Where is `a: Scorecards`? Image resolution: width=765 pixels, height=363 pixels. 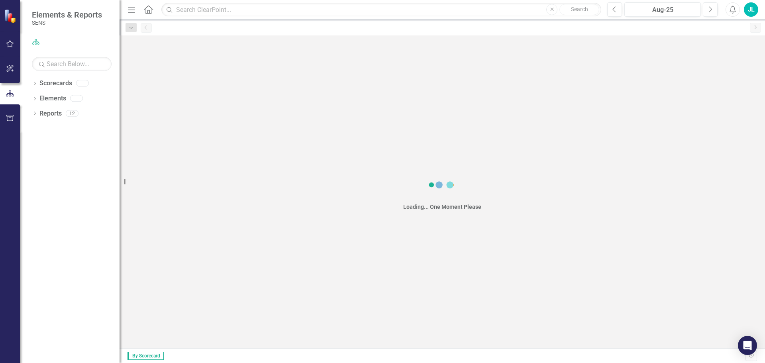 a: Scorecards is located at coordinates (56, 83).